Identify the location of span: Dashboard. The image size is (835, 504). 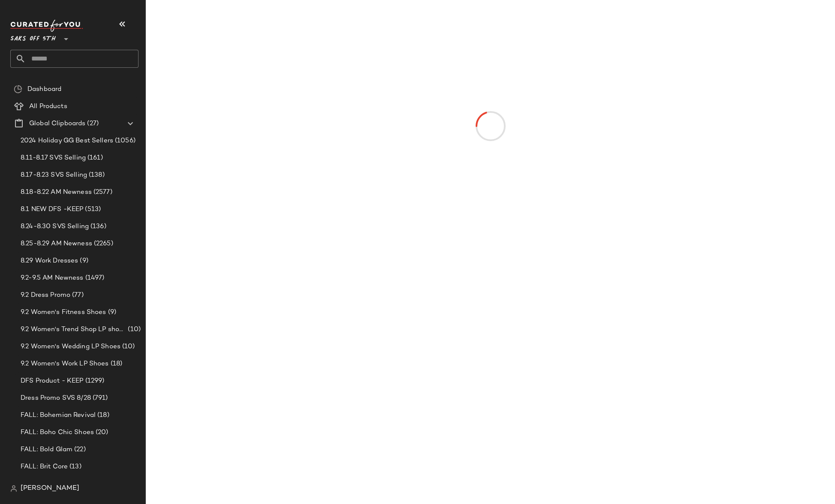
(45, 89).